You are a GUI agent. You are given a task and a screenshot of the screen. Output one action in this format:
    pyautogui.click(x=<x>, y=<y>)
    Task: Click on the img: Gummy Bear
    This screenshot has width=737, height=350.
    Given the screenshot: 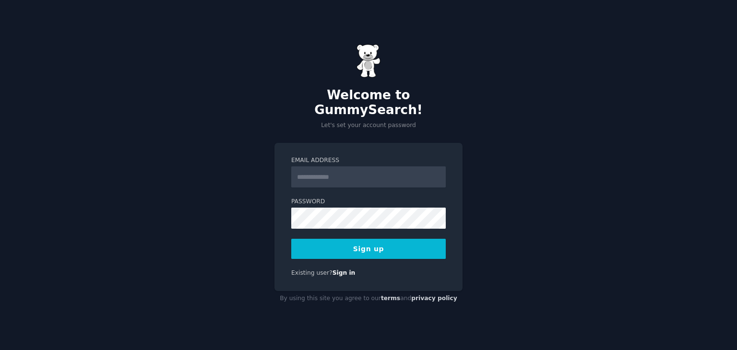 What is the action you would take?
    pyautogui.click(x=368, y=61)
    